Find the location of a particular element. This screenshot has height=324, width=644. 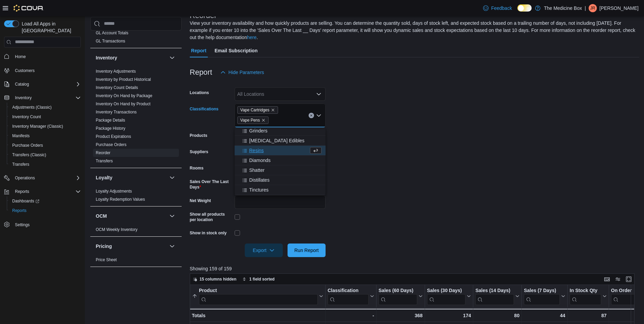

label: Classifications is located at coordinates (204, 109).